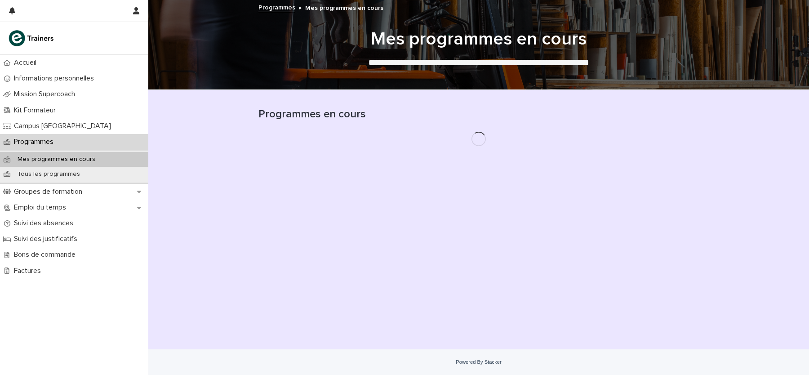 This screenshot has height=375, width=809. I want to click on p: Mission Supercoach, so click(46, 94).